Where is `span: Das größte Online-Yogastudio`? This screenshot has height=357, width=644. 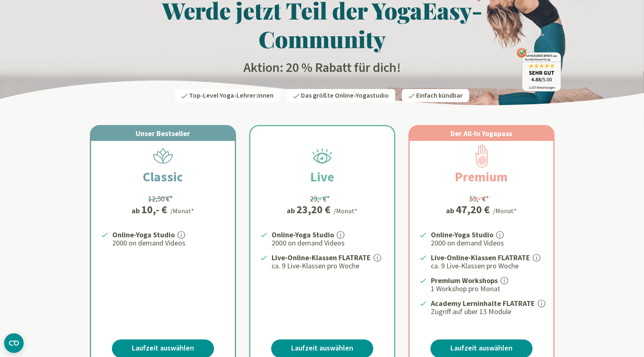
span: Das größte Online-Yogastudio is located at coordinates (344, 96).